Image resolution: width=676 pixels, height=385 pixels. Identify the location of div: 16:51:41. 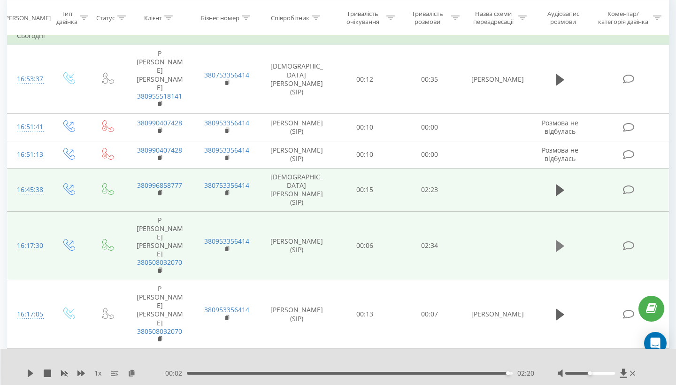
(28, 127).